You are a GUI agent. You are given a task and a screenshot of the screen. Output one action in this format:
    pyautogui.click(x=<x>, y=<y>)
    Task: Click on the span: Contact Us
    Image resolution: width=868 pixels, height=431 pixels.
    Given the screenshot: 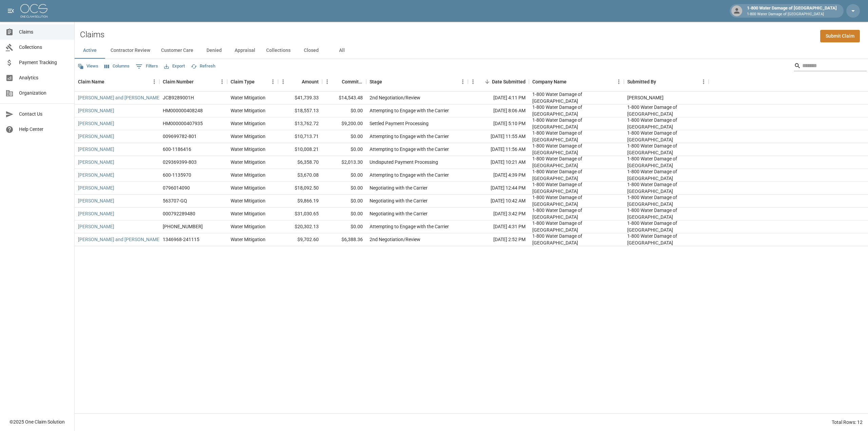 What is the action you would take?
    pyautogui.click(x=44, y=114)
    